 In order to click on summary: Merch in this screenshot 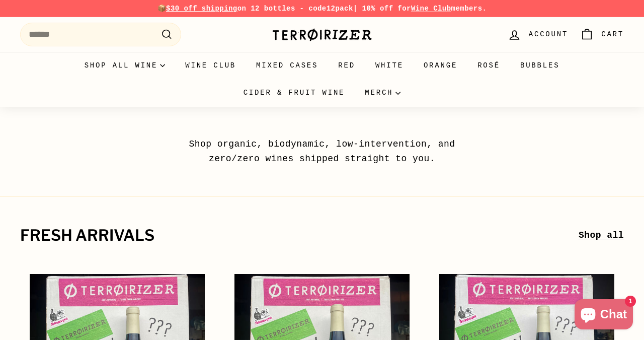, I will do `click(383, 93)`.